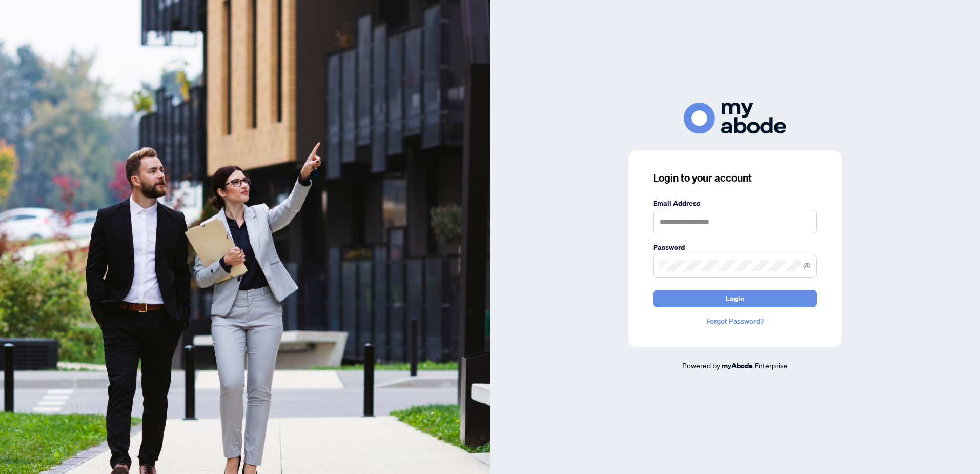 Image resolution: width=980 pixels, height=474 pixels. I want to click on span: Powered by, so click(701, 365).